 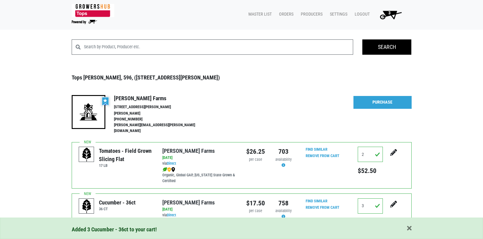 I want to click on a: Purchase, so click(x=382, y=103).